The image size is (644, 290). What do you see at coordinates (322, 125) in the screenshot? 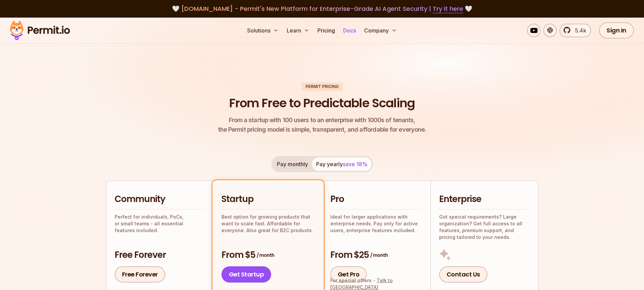
I see `p: the Permit pricing model is simple, transparent, and affordable for everyone.` at bounding box center [322, 125].